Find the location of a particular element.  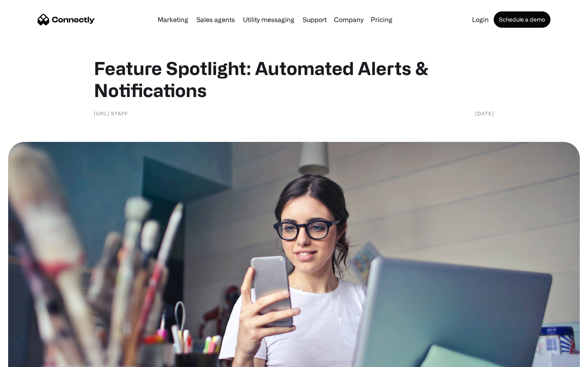

a: Sales agents is located at coordinates (215, 19).